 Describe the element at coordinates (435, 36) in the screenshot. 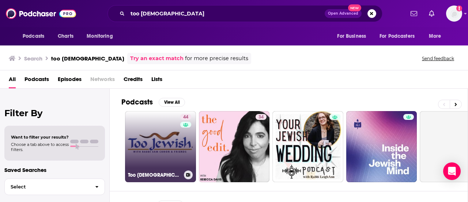

I see `span: More` at that location.